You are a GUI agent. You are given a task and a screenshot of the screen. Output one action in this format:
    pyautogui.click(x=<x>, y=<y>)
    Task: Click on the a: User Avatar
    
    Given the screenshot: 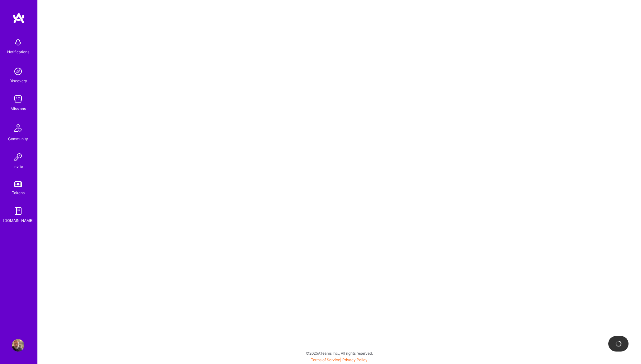 What is the action you would take?
    pyautogui.click(x=18, y=346)
    